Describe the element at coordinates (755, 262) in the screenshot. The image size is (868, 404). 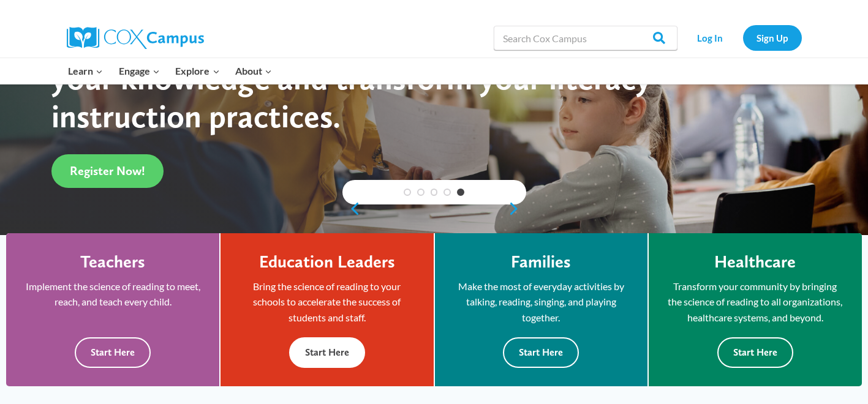
I see `h4: Healthcare` at that location.